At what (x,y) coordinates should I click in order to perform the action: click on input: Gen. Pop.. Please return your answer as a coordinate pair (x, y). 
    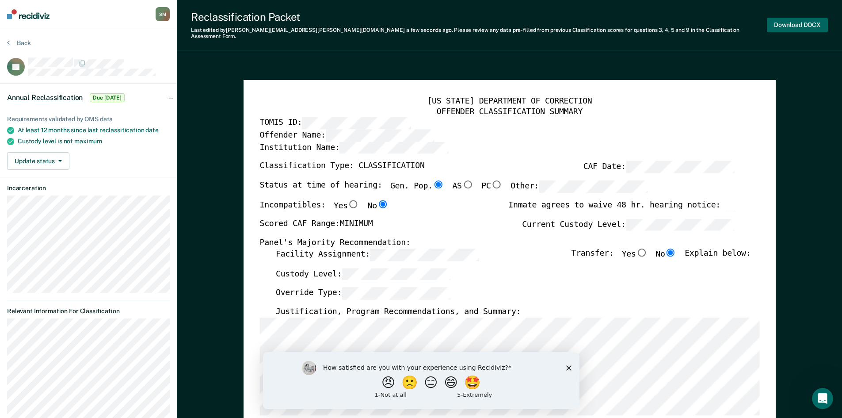
    Looking at the image, I should click on (438, 184).